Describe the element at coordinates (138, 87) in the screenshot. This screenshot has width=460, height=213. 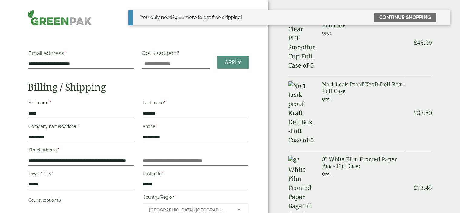
I see `h2: Billing / Shipping` at that location.